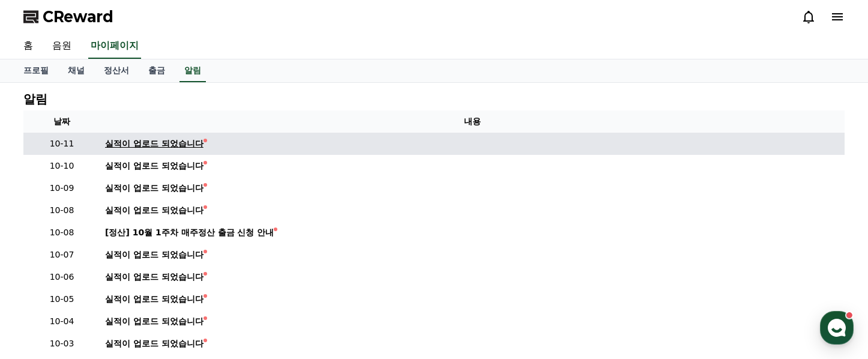  Describe the element at coordinates (69, 17) in the screenshot. I see `a: CReward` at that location.